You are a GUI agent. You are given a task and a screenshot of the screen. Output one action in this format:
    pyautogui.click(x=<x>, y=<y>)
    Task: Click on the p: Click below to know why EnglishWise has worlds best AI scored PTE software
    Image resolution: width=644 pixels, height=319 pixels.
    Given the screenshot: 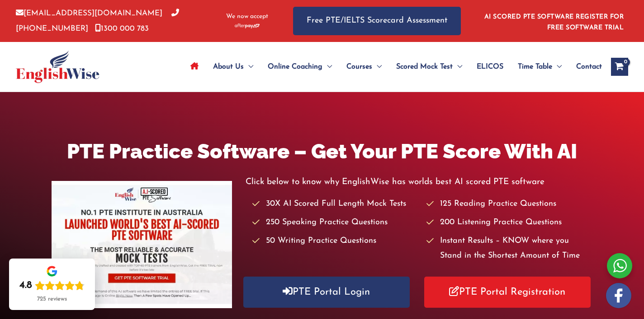 What is the action you would take?
    pyautogui.click(x=418, y=182)
    